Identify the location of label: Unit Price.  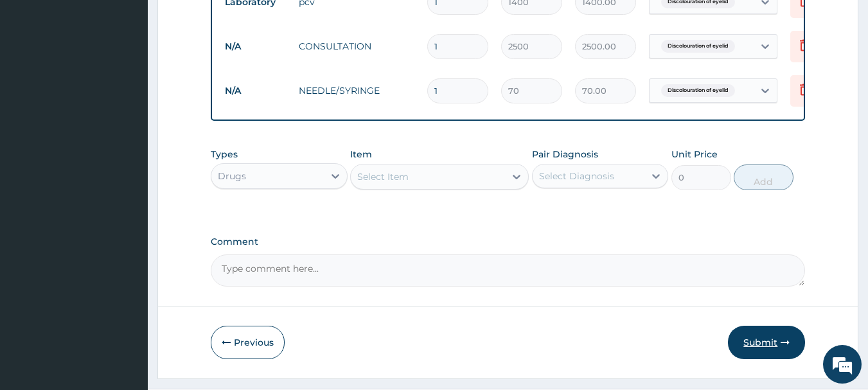
(694, 154).